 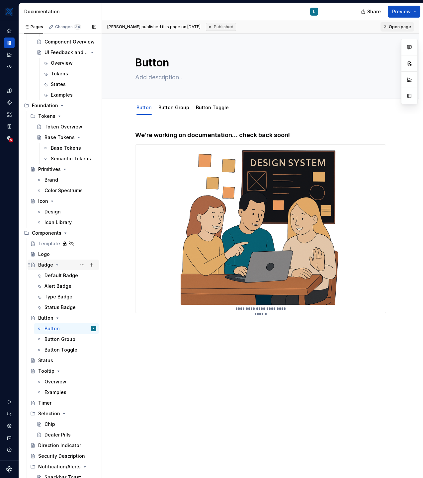 What do you see at coordinates (49, 169) in the screenshot?
I see `div: Primitives` at bounding box center [49, 169].